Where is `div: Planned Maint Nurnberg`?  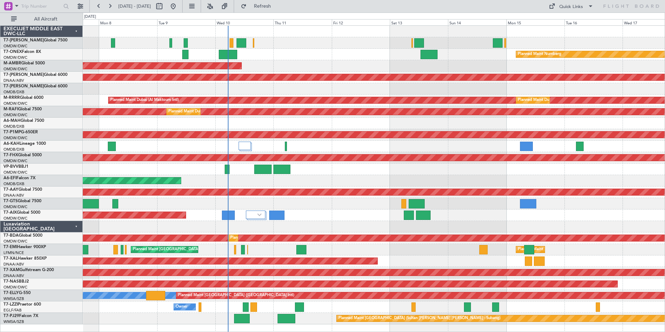
div: Planned Maint Nurnberg is located at coordinates (539, 54).